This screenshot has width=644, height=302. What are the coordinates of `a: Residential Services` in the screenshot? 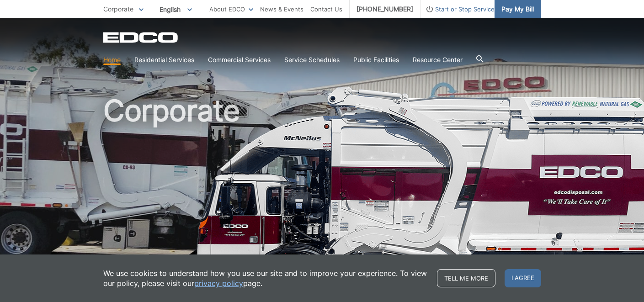 It's located at (164, 60).